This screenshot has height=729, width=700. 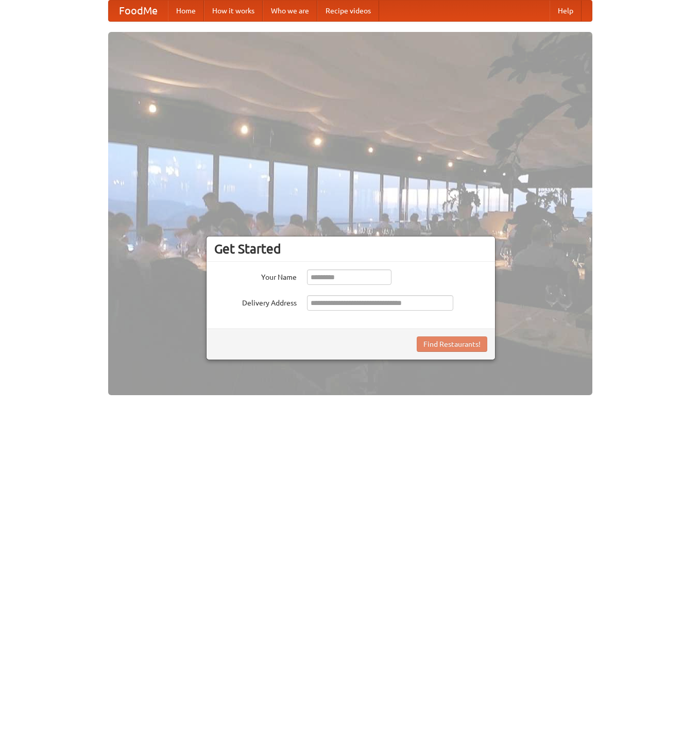 What do you see at coordinates (565, 11) in the screenshot?
I see `a: Help` at bounding box center [565, 11].